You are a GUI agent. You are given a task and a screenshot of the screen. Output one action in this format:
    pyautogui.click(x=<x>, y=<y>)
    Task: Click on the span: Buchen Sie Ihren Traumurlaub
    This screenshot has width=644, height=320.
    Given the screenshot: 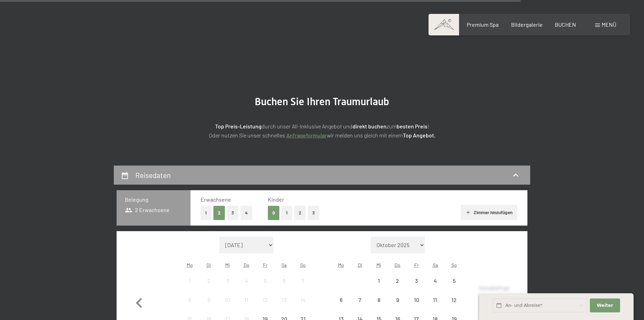 What is the action you would take?
    pyautogui.click(x=322, y=102)
    